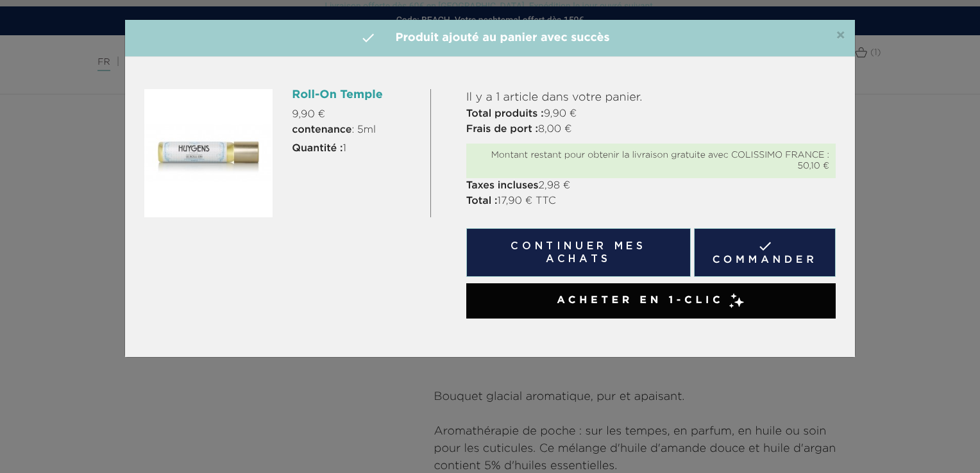 The image size is (980, 473). I want to click on strong: contenance, so click(321, 130).